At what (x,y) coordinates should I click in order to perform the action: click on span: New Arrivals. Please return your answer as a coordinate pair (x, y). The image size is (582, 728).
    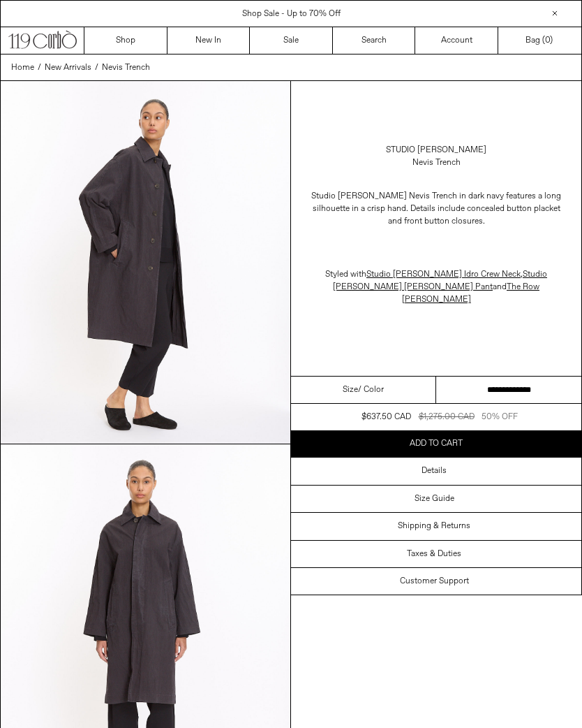
    Looking at the image, I should click on (67, 68).